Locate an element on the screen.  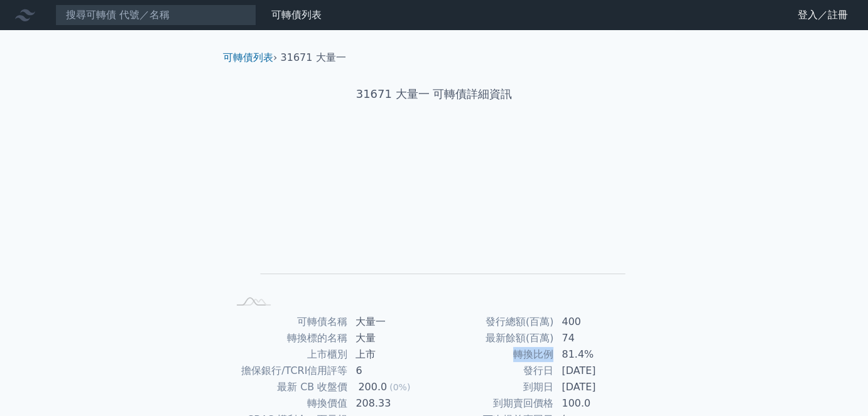
td: 最新 CB 收盤價 is located at coordinates (287, 387).